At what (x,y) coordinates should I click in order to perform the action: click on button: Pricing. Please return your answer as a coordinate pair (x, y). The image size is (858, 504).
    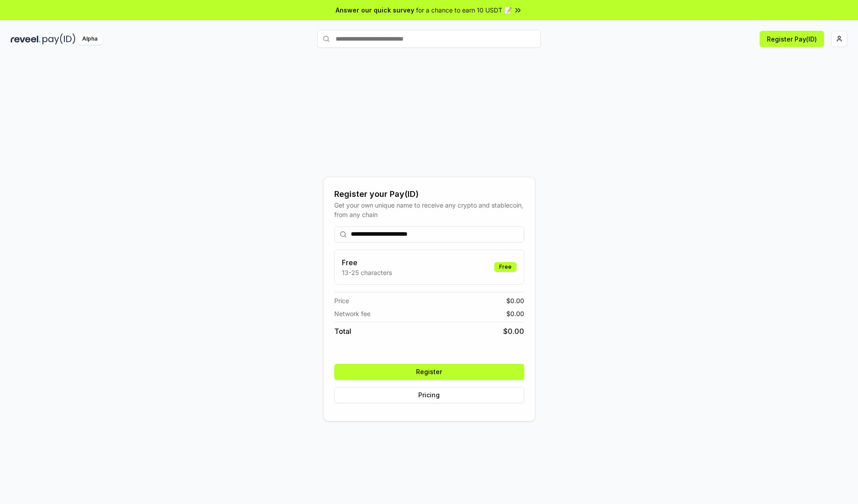
    Looking at the image, I should click on (429, 395).